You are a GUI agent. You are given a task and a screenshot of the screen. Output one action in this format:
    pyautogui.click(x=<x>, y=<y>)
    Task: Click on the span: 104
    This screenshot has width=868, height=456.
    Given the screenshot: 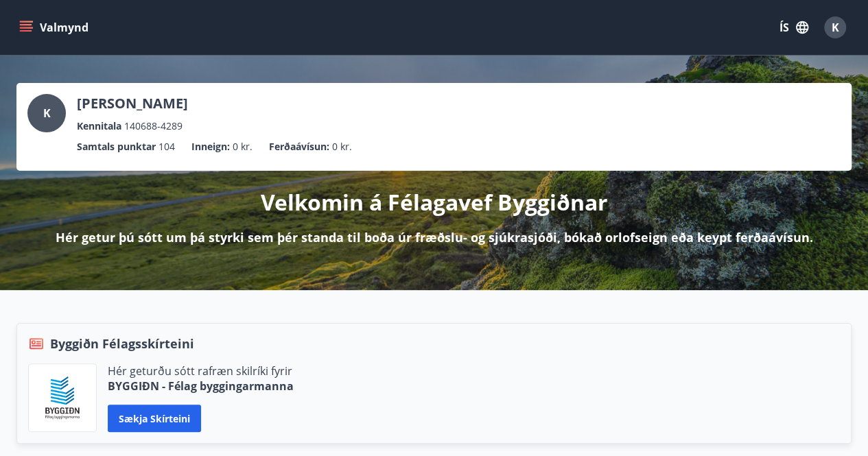 What is the action you would take?
    pyautogui.click(x=167, y=147)
    